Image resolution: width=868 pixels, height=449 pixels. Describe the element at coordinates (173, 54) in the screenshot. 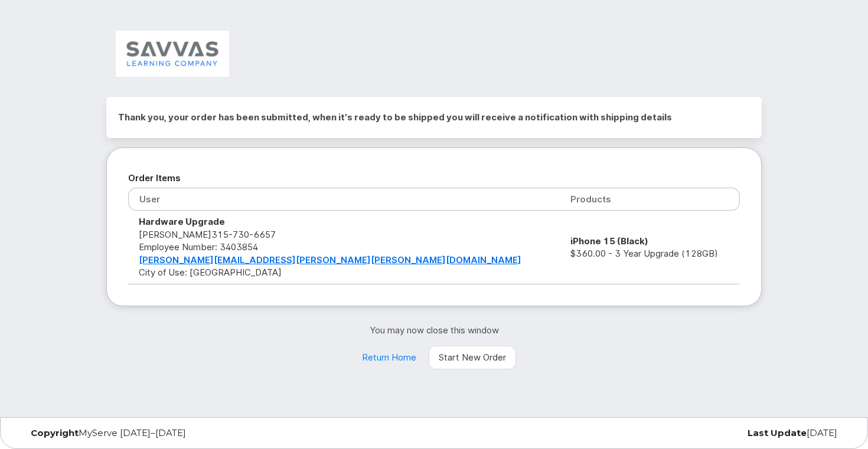

I see `img: Savvas Learning Company LLC` at that location.